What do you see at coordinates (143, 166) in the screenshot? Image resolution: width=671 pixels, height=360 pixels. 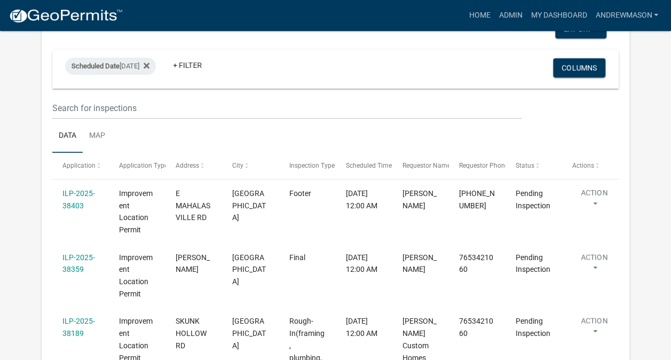 I see `span: Application Type` at bounding box center [143, 166].